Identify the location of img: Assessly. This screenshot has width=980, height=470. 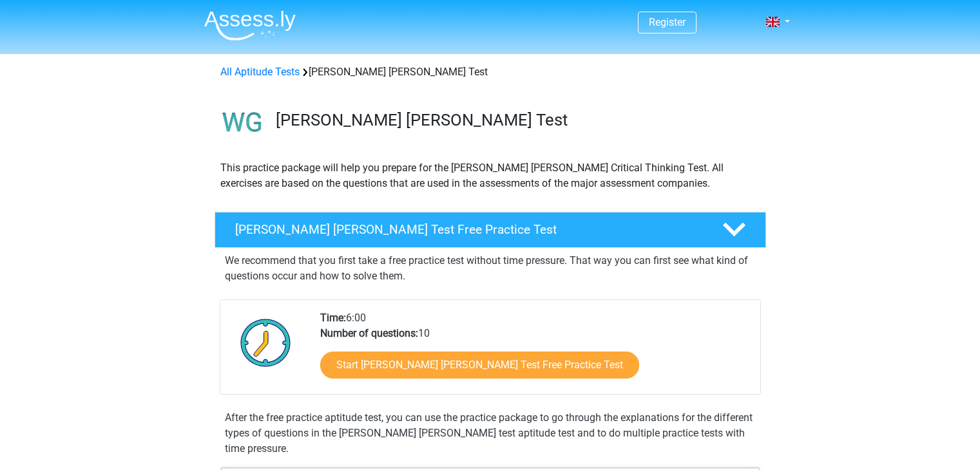
(250, 25).